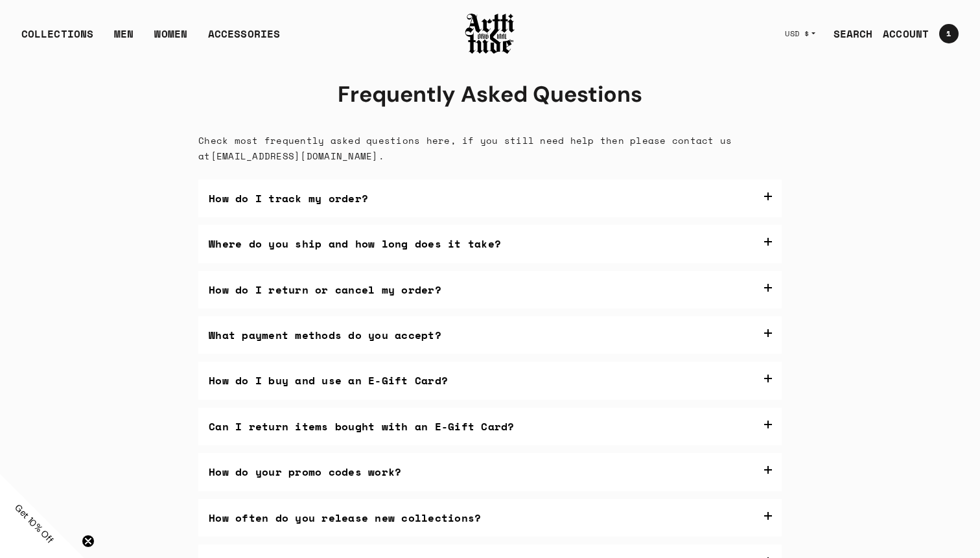  What do you see at coordinates (948, 34) in the screenshot?
I see `span: 1` at bounding box center [948, 34].